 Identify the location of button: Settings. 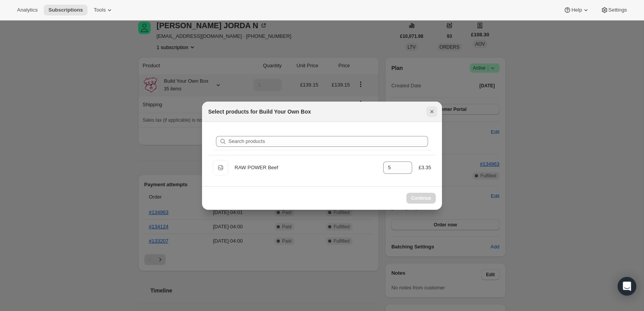
(614, 10).